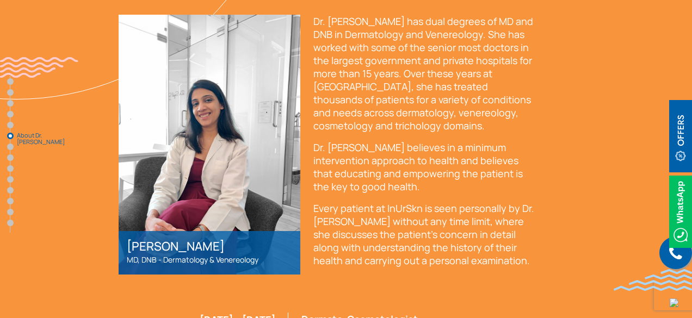 The width and height of the screenshot is (692, 318). Describe the element at coordinates (681, 211) in the screenshot. I see `a: Whatsappicon` at that location.